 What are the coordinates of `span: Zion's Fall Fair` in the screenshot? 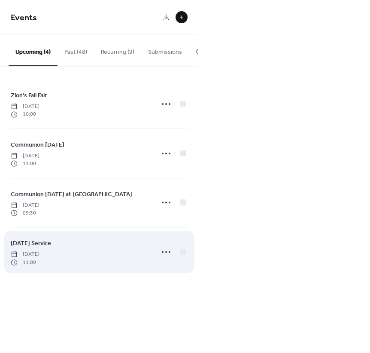 It's located at (29, 95).